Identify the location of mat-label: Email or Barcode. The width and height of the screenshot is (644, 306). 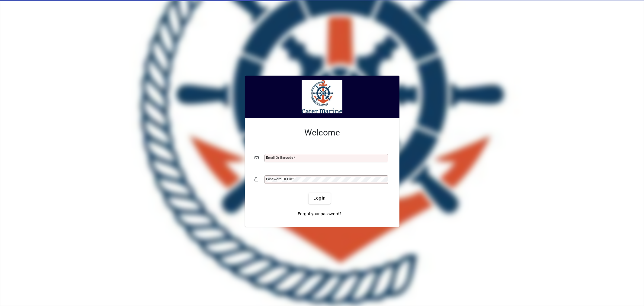
(280, 157).